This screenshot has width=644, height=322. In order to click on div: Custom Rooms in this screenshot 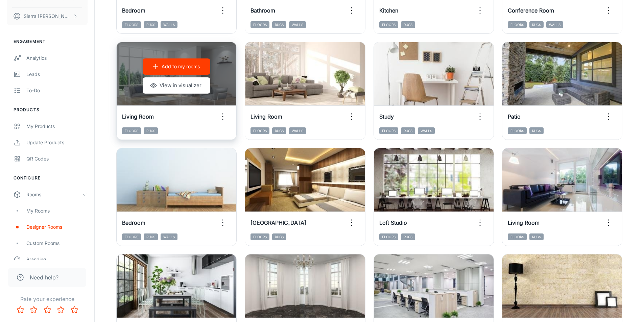, I will do `click(57, 244)`.